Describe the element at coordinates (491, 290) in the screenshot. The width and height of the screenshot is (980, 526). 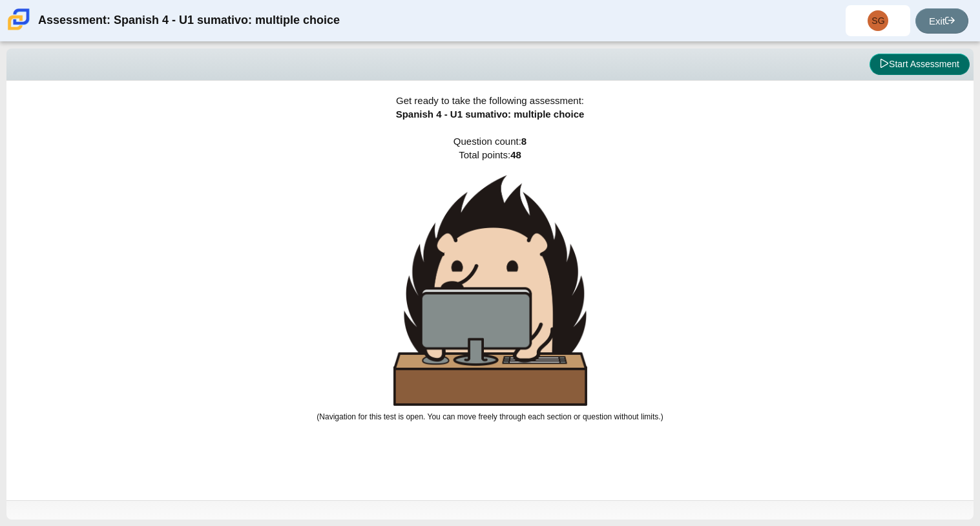
I see `img: hedgehog-behind-computer-large.png` at that location.